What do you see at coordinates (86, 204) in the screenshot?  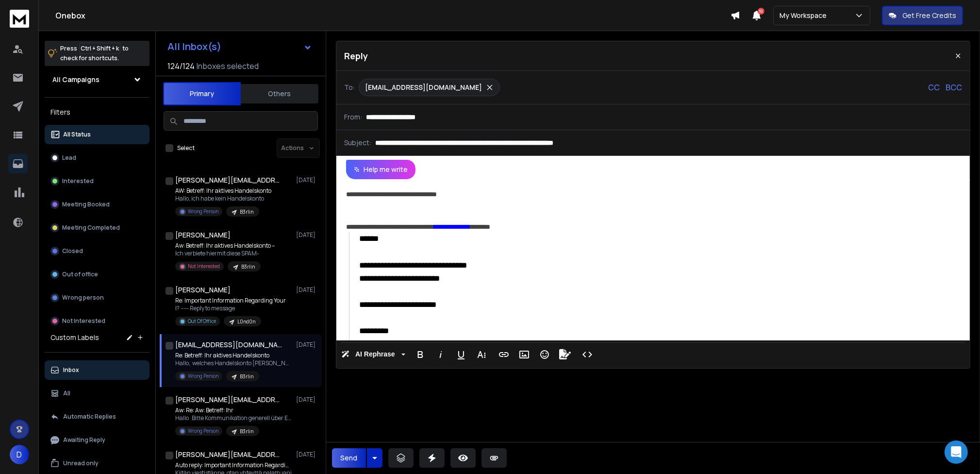 I see `p: Meeting Booked` at bounding box center [86, 204].